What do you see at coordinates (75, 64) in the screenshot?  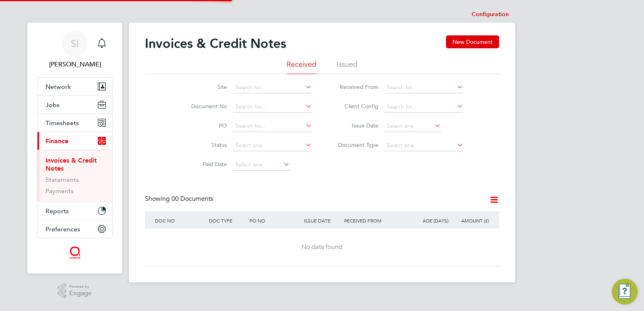 I see `span: Suzie Ingle` at bounding box center [75, 64].